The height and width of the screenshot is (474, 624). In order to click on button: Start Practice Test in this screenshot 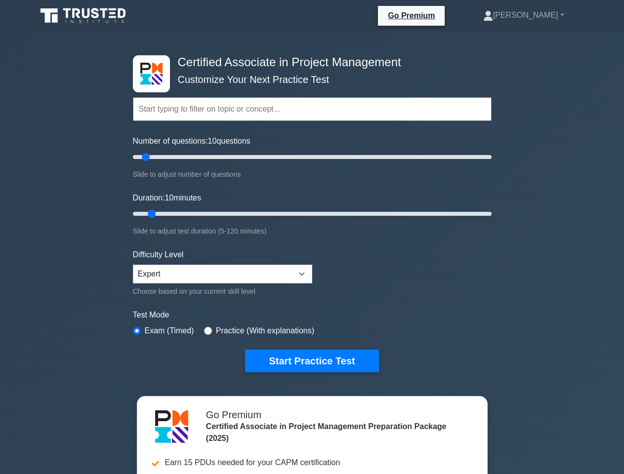, I will do `click(312, 361)`.